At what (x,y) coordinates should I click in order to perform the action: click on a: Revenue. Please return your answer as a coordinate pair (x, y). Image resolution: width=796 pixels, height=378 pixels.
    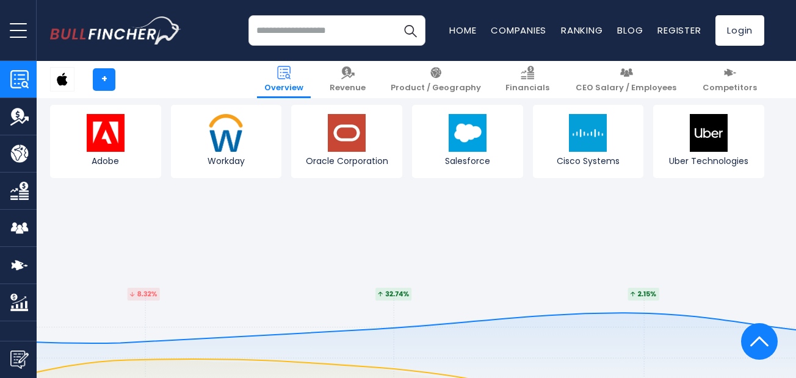
    Looking at the image, I should click on (347, 79).